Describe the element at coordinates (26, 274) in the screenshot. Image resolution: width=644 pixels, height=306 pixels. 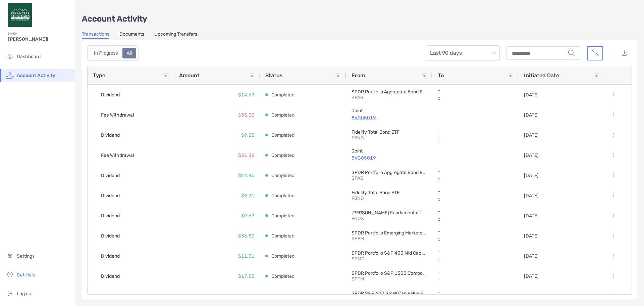
I see `span: Get Help` at that location.